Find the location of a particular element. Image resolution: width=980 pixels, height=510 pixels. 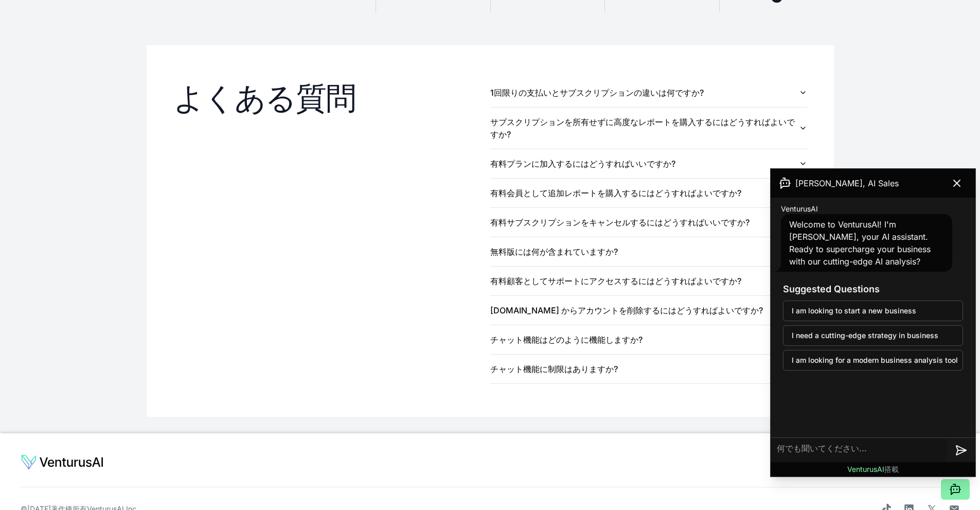

button: I am looking for a modern business analysis tool is located at coordinates (873, 360).